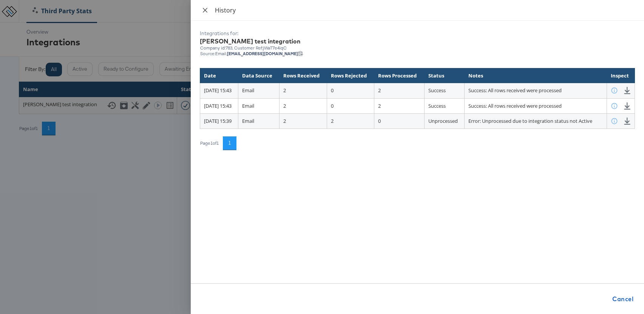  Describe the element at coordinates (205, 10) in the screenshot. I see `span: close` at that location.